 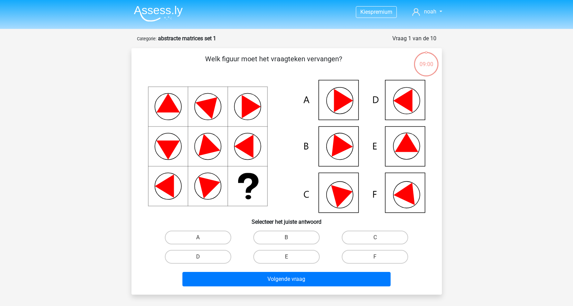 What do you see at coordinates (187, 38) in the screenshot?
I see `strong: abstracte matrices set 1` at bounding box center [187, 38].